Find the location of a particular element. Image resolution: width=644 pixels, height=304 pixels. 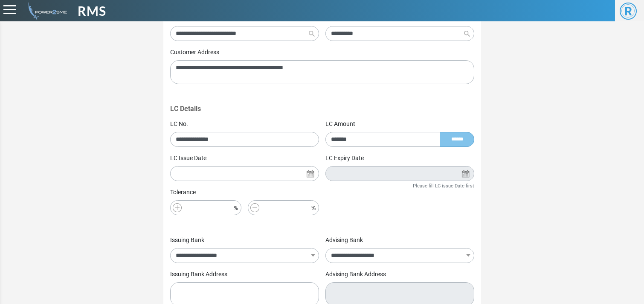

small: Please fill LC issue Date first is located at coordinates (444, 186).